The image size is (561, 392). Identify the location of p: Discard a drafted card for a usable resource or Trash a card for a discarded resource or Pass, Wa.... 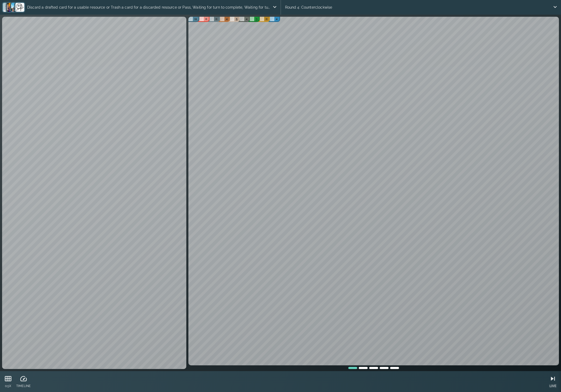
(149, 7).